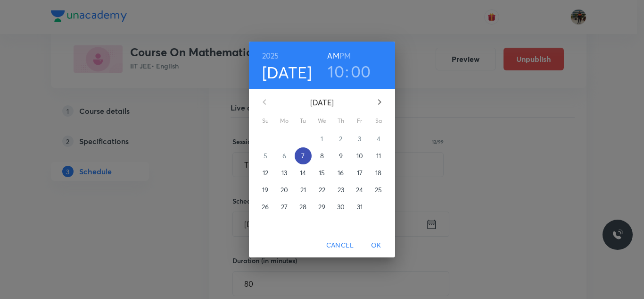 The width and height of the screenshot is (644, 299). Describe the element at coordinates (379, 190) in the screenshot. I see `button: 25` at that location.